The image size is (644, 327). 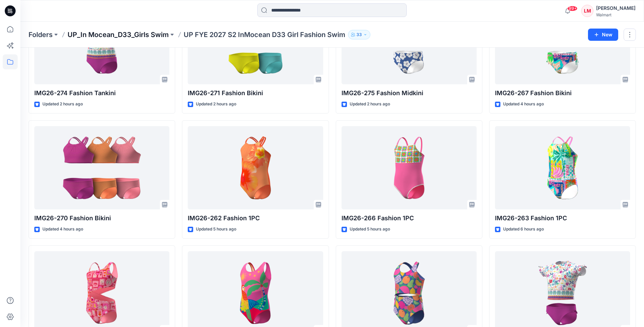 I want to click on span: 99+, so click(x=573, y=9).